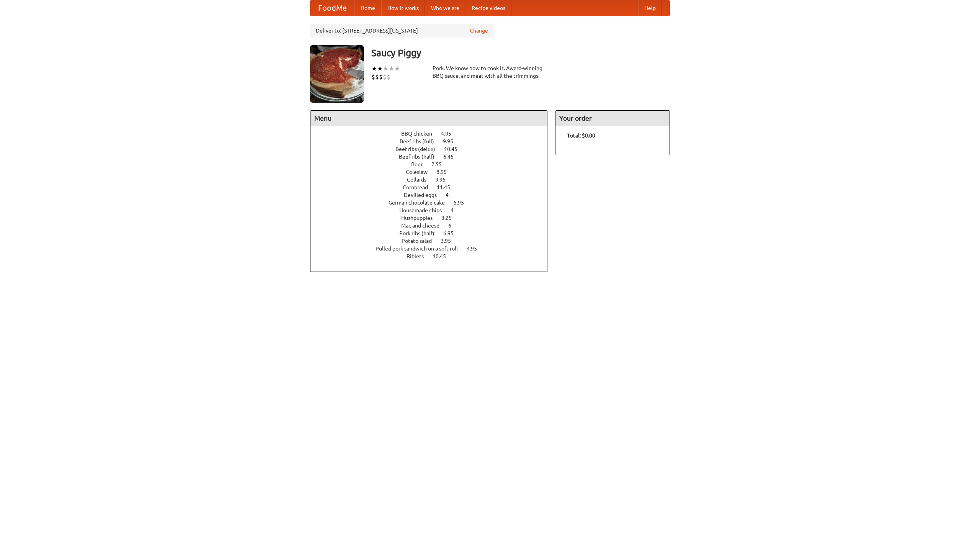 The height and width of the screenshot is (542, 980). What do you see at coordinates (454, 225) in the screenshot?
I see `span: 6` at bounding box center [454, 225].